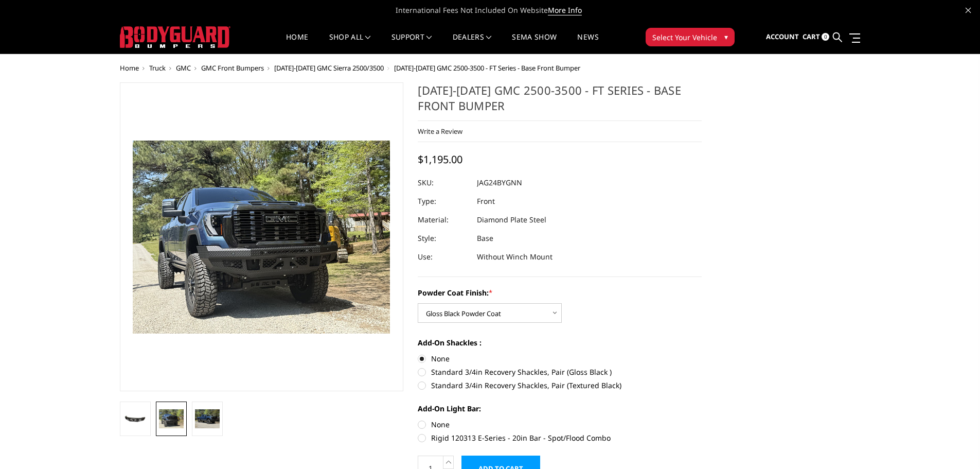  Describe the element at coordinates (411, 43) in the screenshot. I see `a: Support` at that location.